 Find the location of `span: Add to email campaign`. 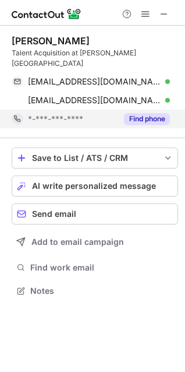

span: Add to email campaign is located at coordinates (78, 242).